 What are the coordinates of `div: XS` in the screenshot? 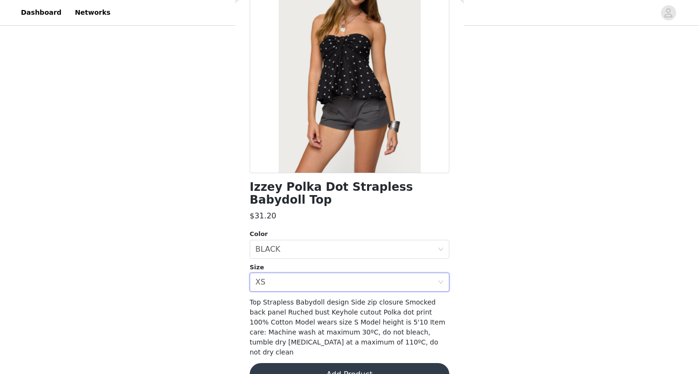 It's located at (260, 282).